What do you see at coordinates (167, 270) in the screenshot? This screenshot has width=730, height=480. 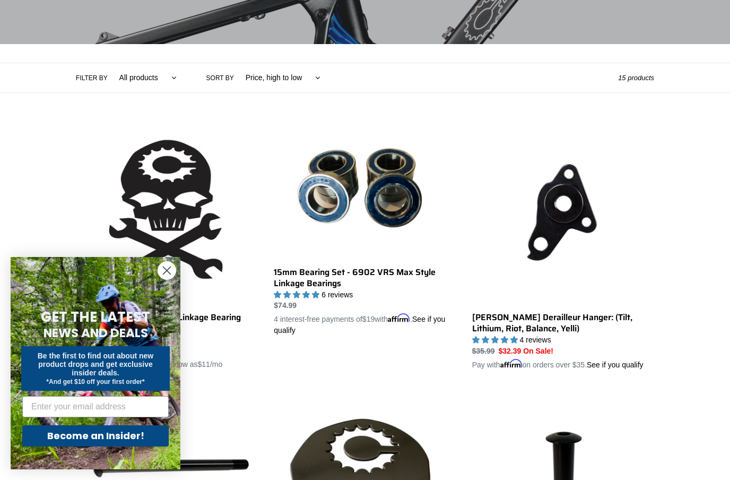 I see `button: Close dialog` at bounding box center [167, 270].